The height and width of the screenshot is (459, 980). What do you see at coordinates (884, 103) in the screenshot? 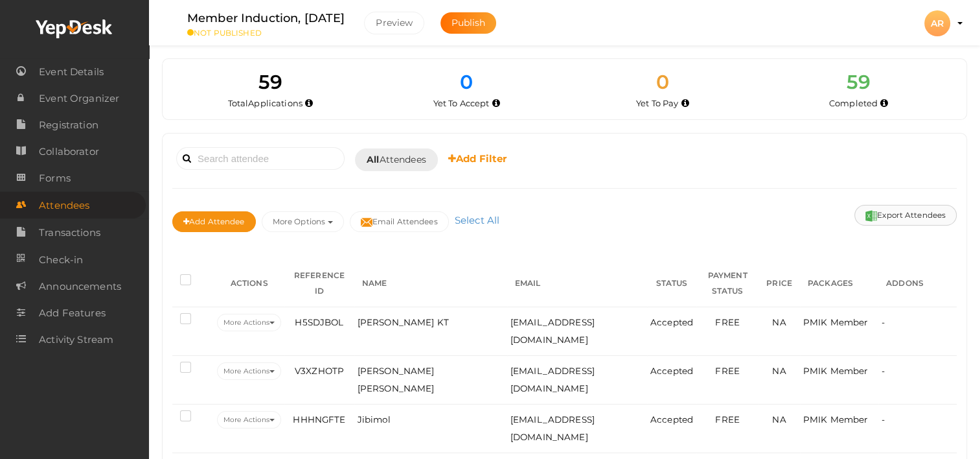
I see `i: Accepted and completed payment succesfully` at bounding box center [884, 103].